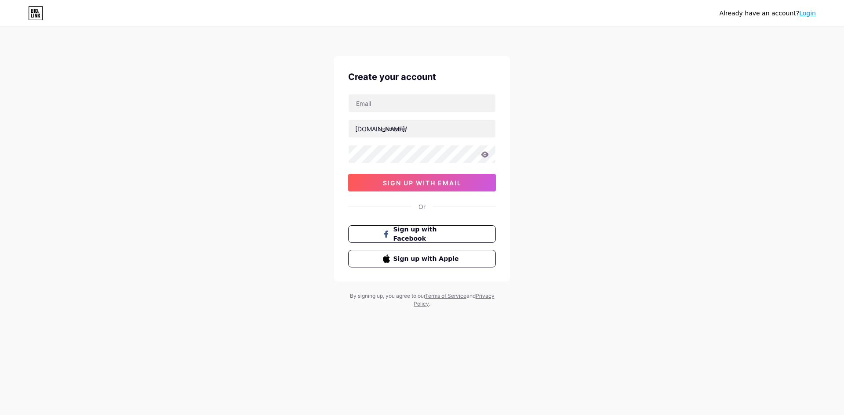  What do you see at coordinates (422, 259) in the screenshot?
I see `button: Sign up with Apple` at bounding box center [422, 259].